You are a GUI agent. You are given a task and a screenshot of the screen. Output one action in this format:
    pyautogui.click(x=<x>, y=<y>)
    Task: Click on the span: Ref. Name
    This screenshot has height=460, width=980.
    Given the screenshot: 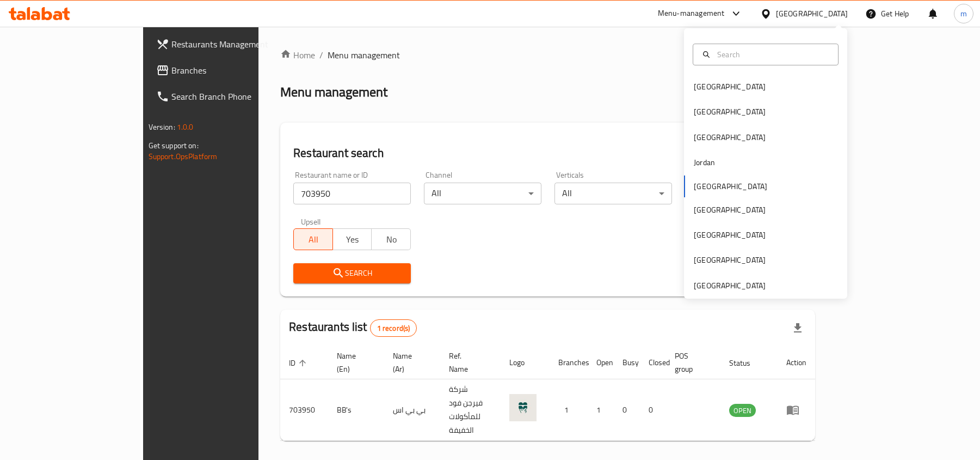 What is the action you would take?
    pyautogui.click(x=468, y=362)
    